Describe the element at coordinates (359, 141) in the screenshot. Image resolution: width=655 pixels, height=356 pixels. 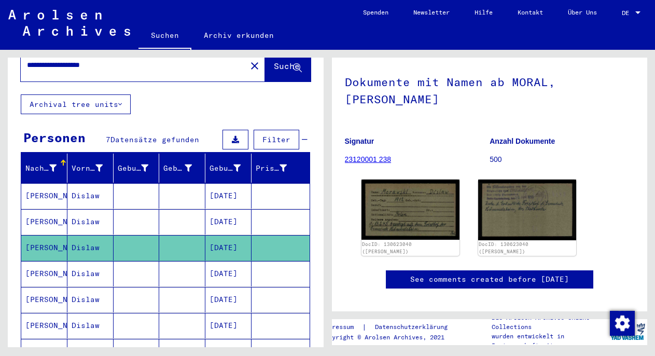
I see `b: Signatur` at that location.